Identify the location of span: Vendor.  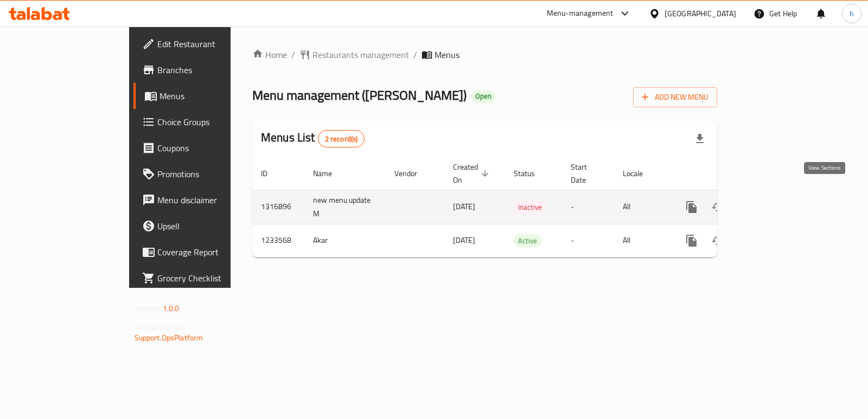
(413, 173).